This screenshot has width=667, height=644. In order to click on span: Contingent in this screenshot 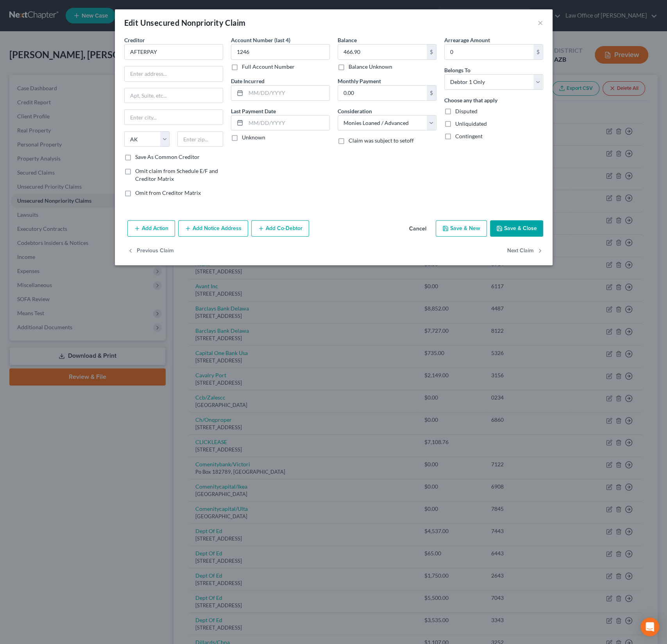, I will do `click(469, 136)`.